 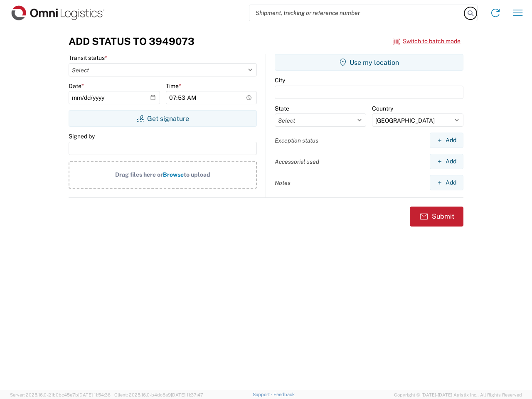 What do you see at coordinates (163, 118) in the screenshot?
I see `button: Get signature` at bounding box center [163, 118].